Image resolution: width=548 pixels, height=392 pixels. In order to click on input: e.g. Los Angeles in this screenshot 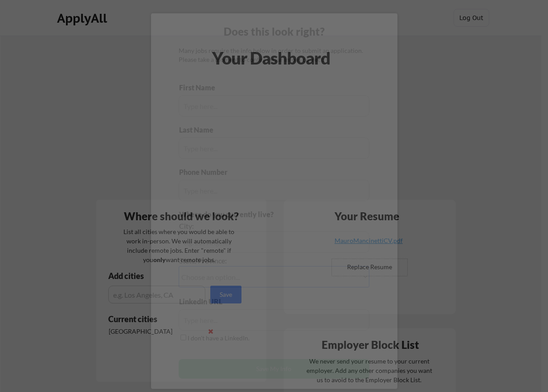, I will do `click(274, 242)`.